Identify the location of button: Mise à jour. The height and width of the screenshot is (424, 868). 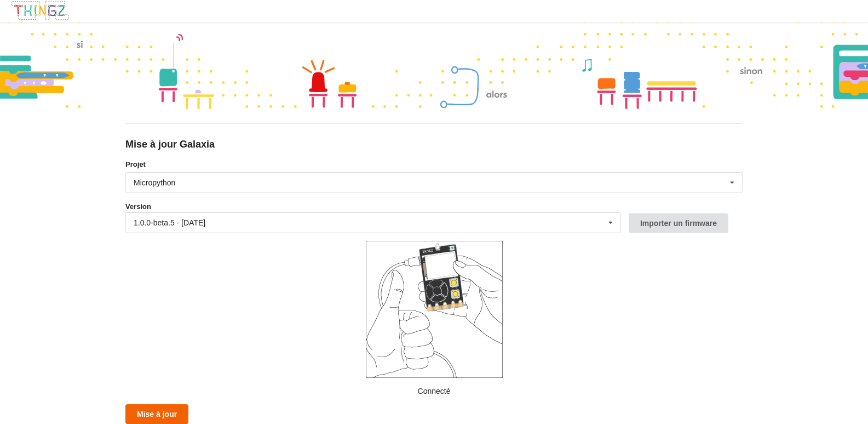
(156, 414).